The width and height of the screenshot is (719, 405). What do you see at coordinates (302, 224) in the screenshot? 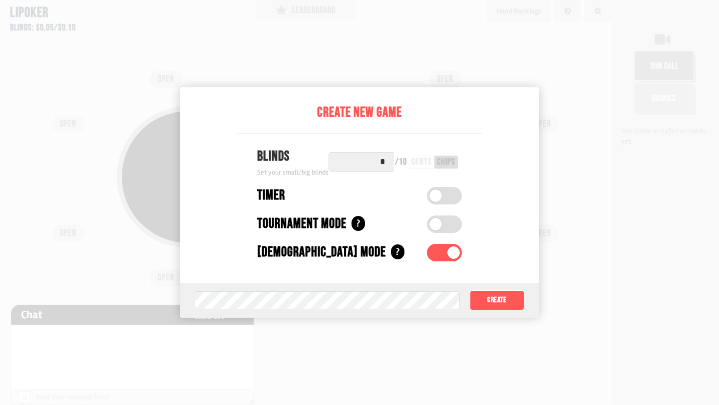
I see `div: Tournament Mode` at bounding box center [302, 224].